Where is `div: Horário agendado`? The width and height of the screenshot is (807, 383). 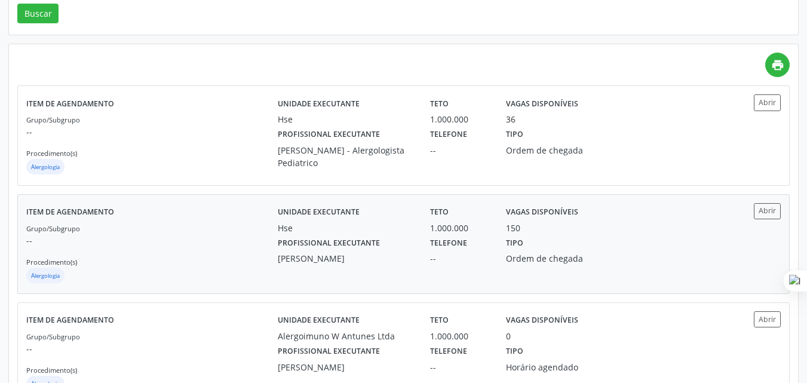
div: Horário agendado is located at coordinates (554, 367).